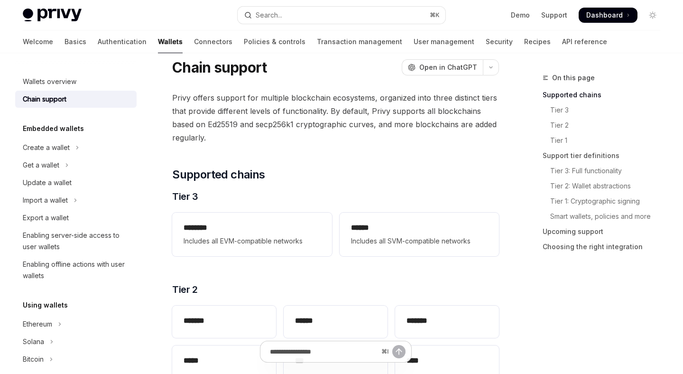 Image resolution: width=683 pixels, height=374 pixels. I want to click on div: Solana, so click(33, 341).